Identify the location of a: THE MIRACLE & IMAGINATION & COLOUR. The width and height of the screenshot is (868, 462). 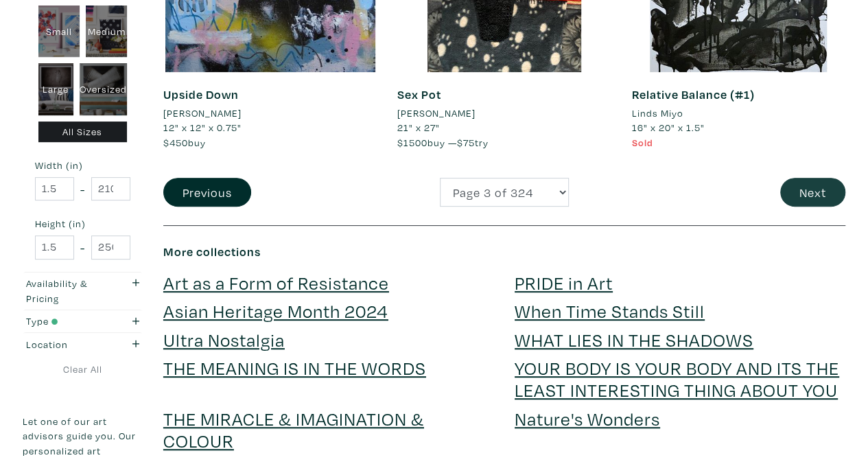
(294, 429).